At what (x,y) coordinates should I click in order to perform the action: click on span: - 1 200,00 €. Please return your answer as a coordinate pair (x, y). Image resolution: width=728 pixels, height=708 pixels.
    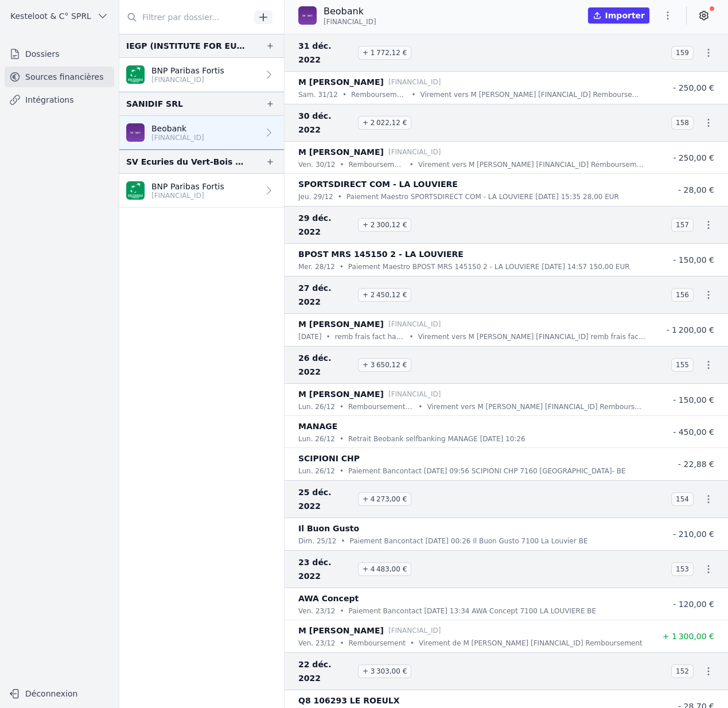
    Looking at the image, I should click on (690, 330).